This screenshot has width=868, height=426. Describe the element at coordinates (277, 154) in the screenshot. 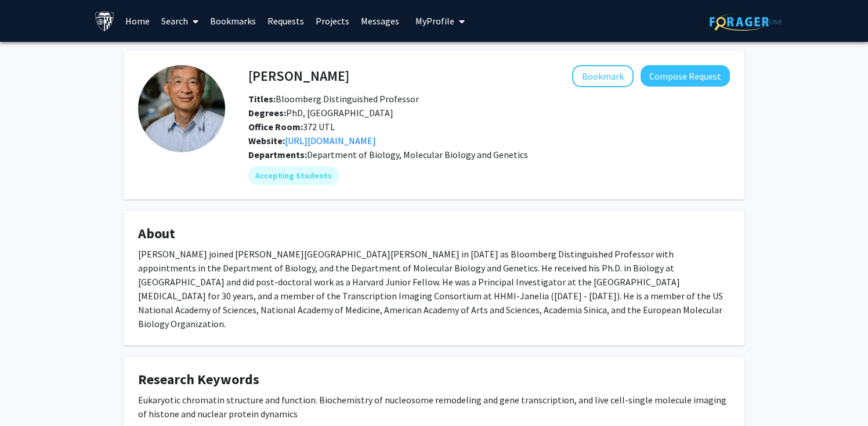

I see `b: Departments:` at that location.